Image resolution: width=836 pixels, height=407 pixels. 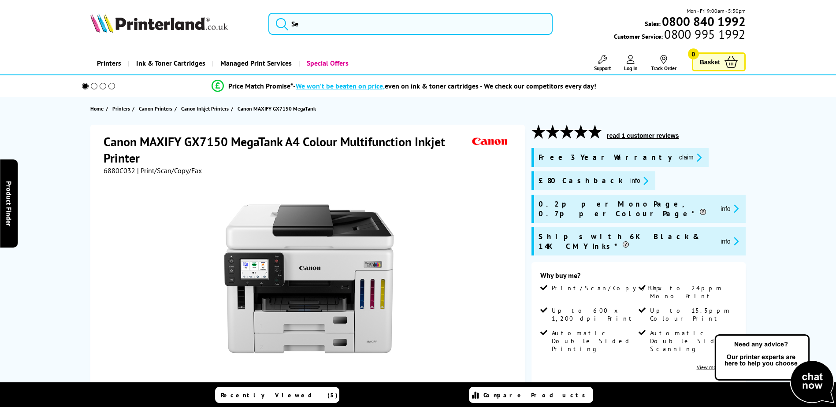 I want to click on span: Log In, so click(x=631, y=68).